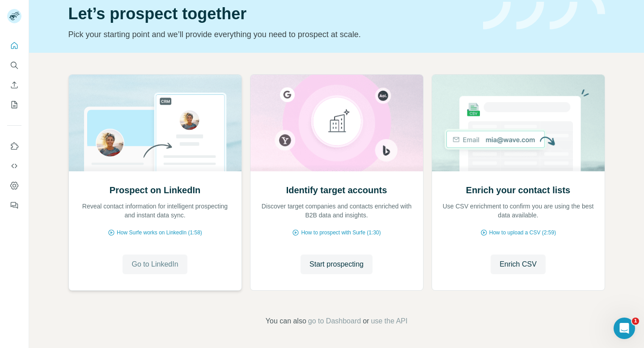  I want to click on img: Enrich your contact lists, so click(518, 123).